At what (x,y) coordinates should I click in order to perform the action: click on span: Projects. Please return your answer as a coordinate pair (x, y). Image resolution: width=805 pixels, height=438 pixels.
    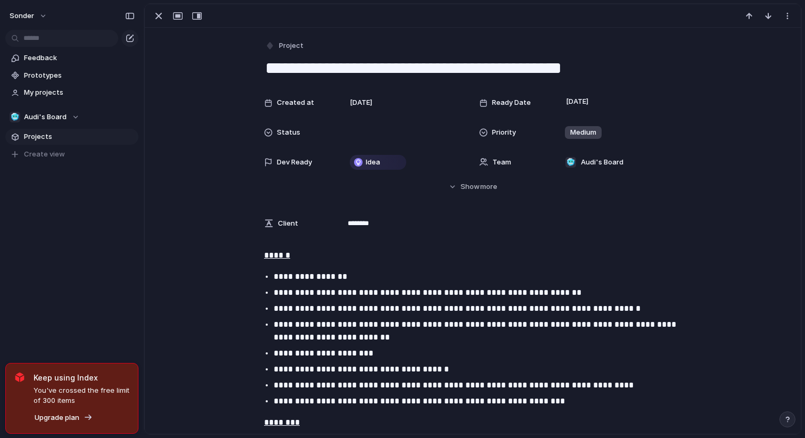
    Looking at the image, I should click on (79, 137).